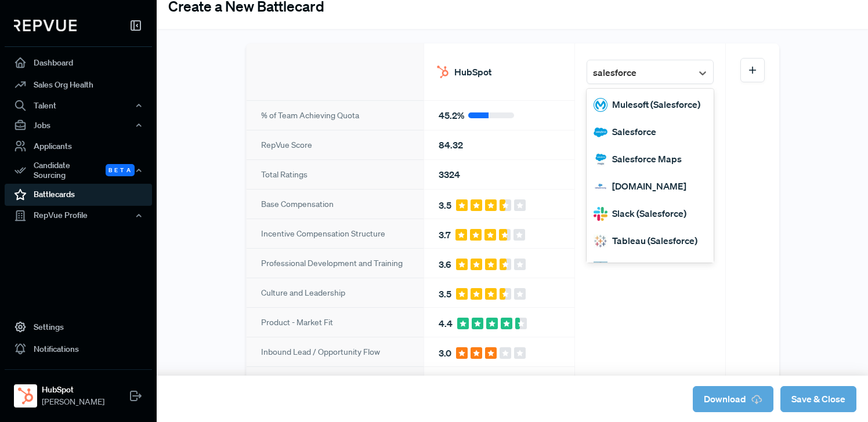 Image resolution: width=868 pixels, height=422 pixels. I want to click on img: Slack (Salesforce), so click(601, 214).